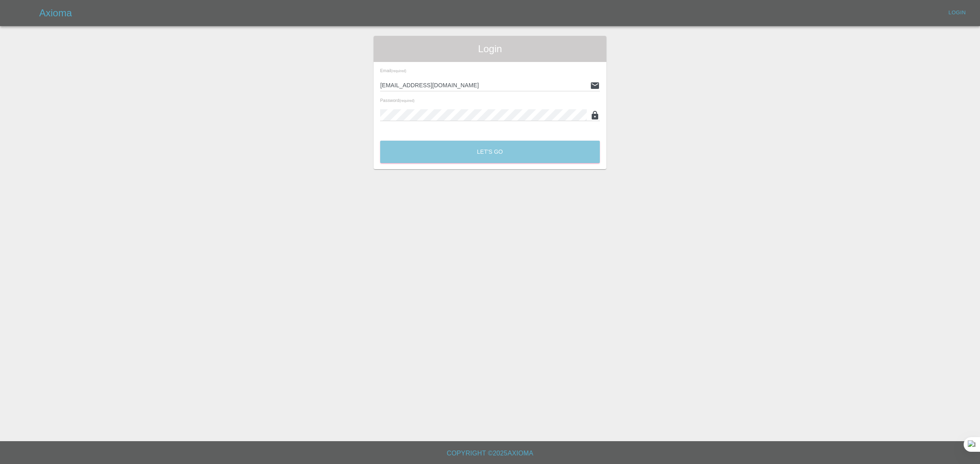  Describe the element at coordinates (490, 454) in the screenshot. I see `h6: Copyright © 2025 Axioma` at that location.